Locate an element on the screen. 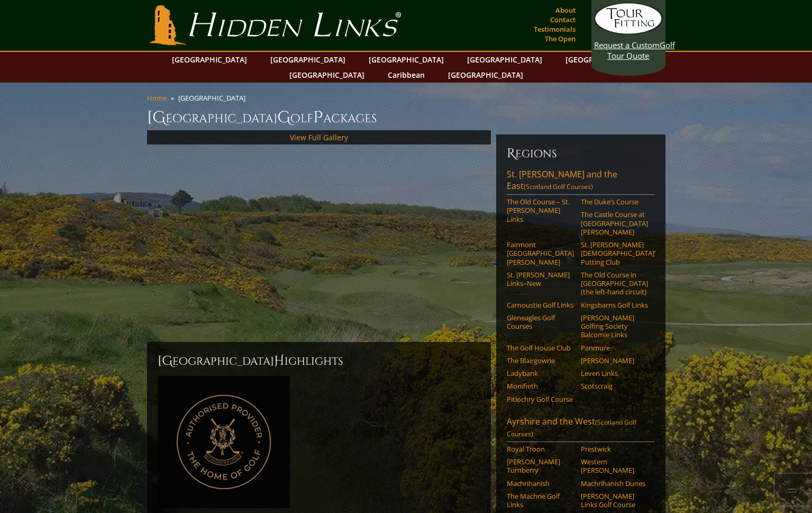 Image resolution: width=812 pixels, height=513 pixels. a: Contact is located at coordinates (563, 19).